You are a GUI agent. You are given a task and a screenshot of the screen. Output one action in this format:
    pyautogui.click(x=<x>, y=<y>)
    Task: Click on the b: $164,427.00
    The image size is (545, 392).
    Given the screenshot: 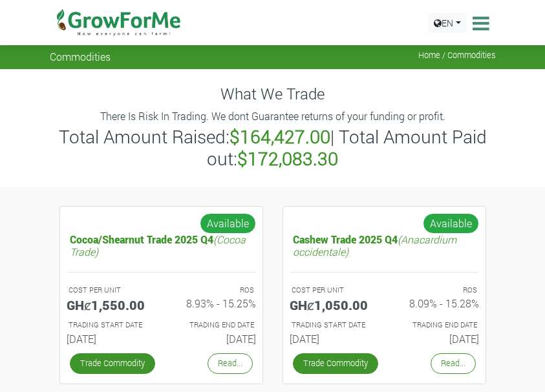 What is the action you would take?
    pyautogui.click(x=280, y=136)
    